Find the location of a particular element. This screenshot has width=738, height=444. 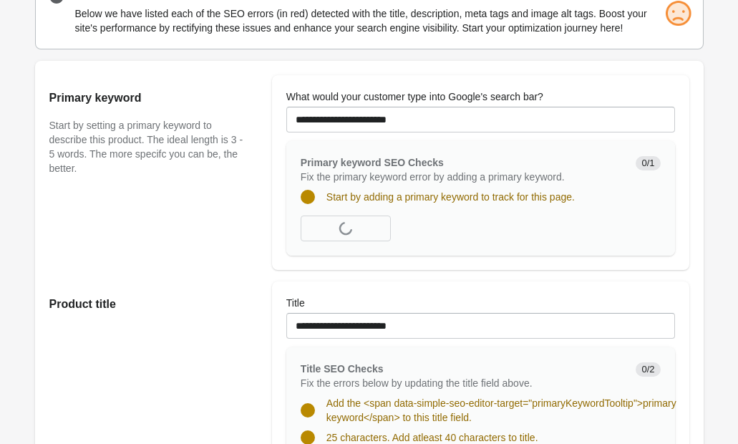

label: What would your customer type into Google's search bar? is located at coordinates (415, 97).